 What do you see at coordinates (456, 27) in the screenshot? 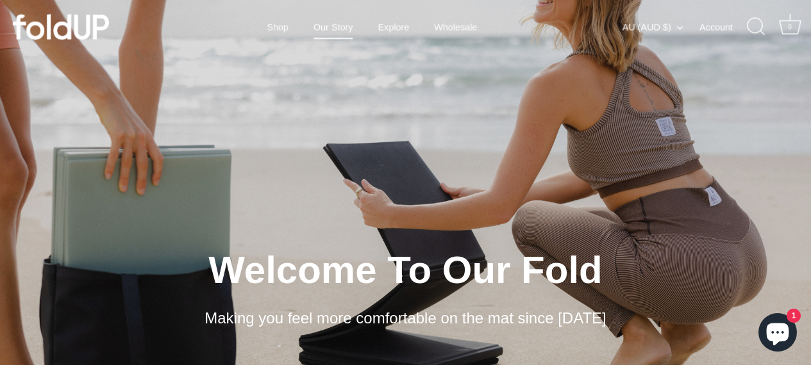
I see `a: Wholesale` at bounding box center [456, 27].